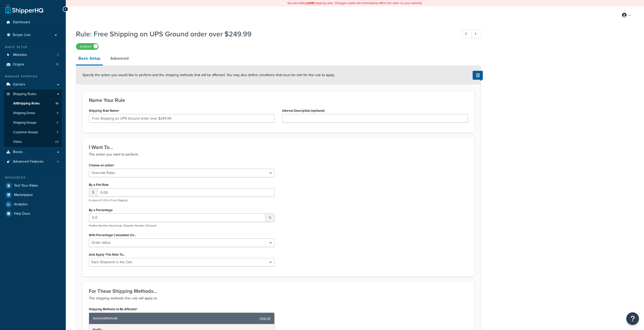 The image size is (644, 330). What do you see at coordinates (33, 103) in the screenshot?
I see `a: AllShipping Rules16` at bounding box center [33, 103].